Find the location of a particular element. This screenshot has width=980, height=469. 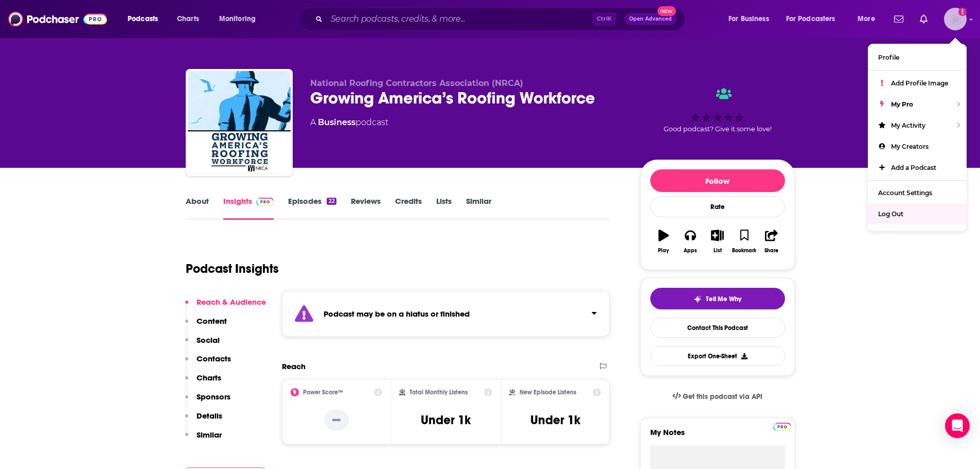

button: Social is located at coordinates (202, 345).